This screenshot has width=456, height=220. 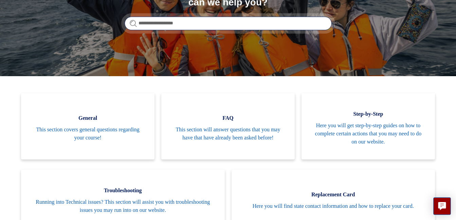 I want to click on div: Live chat, so click(x=442, y=207).